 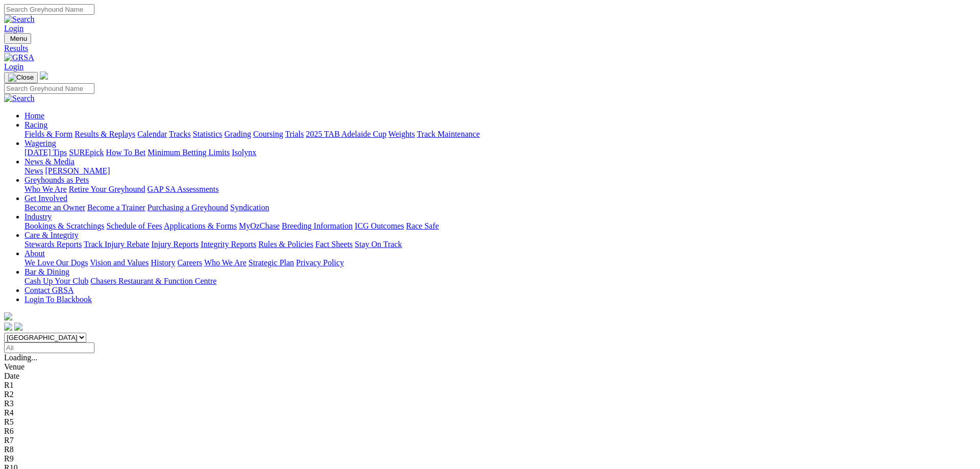 What do you see at coordinates (379, 226) in the screenshot?
I see `a: ICG Outcomes` at bounding box center [379, 226].